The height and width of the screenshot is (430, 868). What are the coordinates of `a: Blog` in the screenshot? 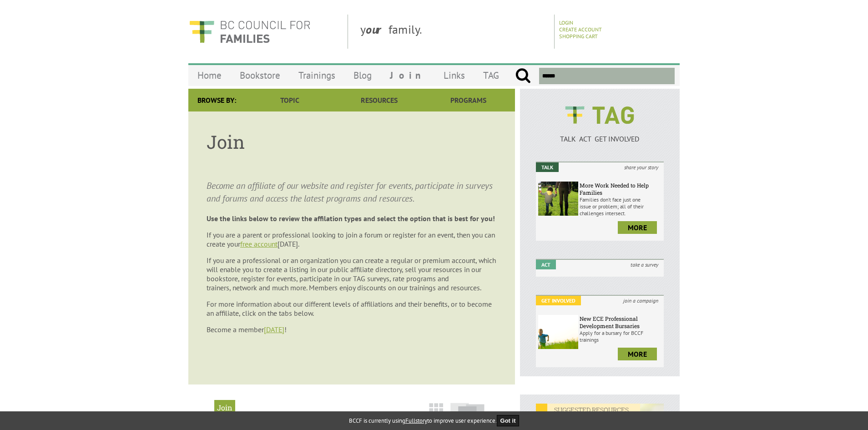 It's located at (363, 75).